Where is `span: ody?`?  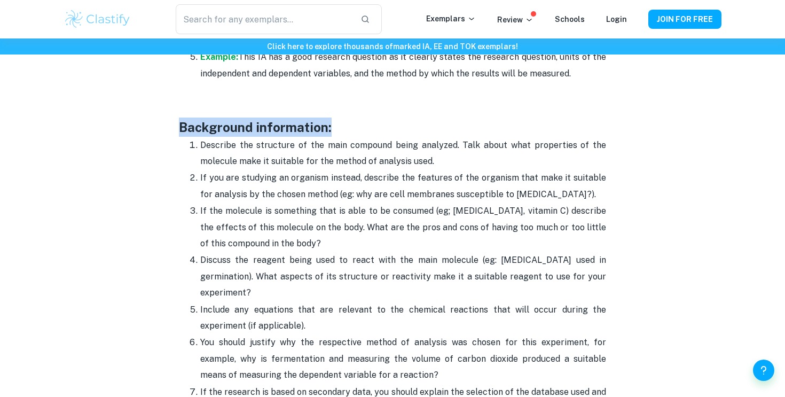
span: ody? is located at coordinates (311, 243).